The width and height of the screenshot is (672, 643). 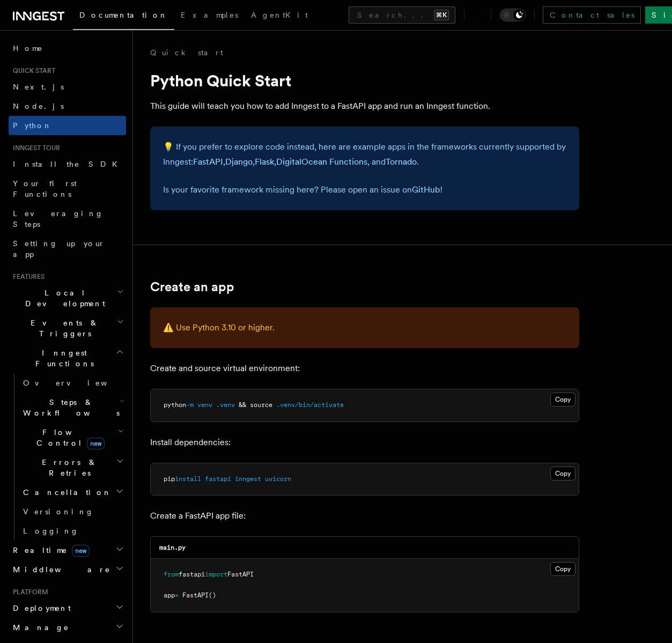 I want to click on a: Contact sales, so click(x=592, y=15).